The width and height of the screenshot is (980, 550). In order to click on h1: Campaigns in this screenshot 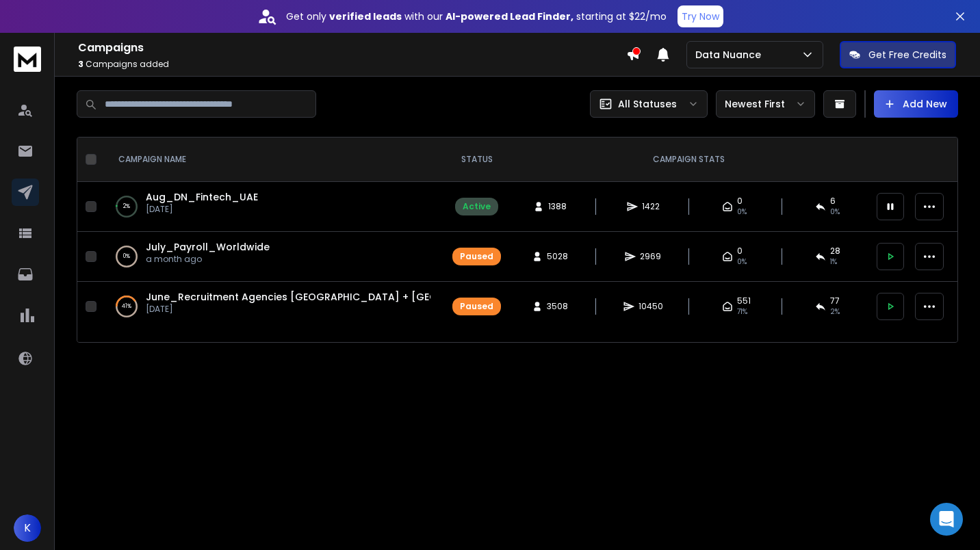, I will do `click(352, 48)`.